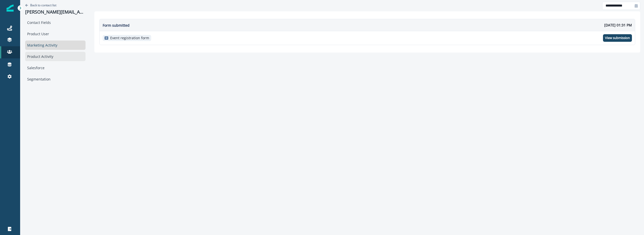 This screenshot has width=644, height=235. I want to click on div: Product User, so click(55, 34).